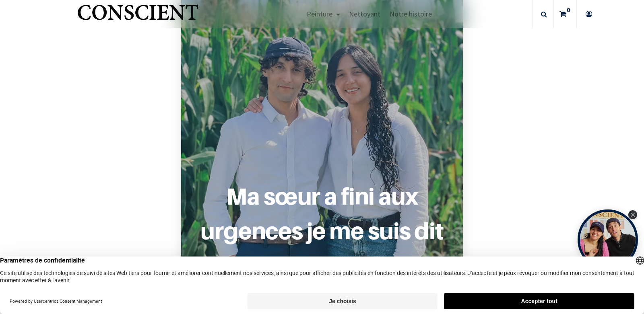 Image resolution: width=644 pixels, height=314 pixels. I want to click on span: Nettoyant, so click(365, 14).